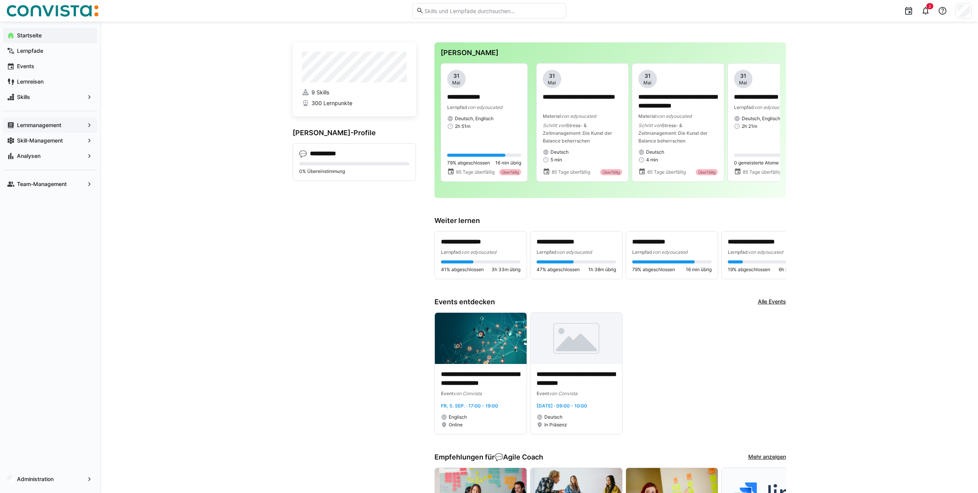 The height and width of the screenshot is (493, 978). Describe the element at coordinates (458, 417) in the screenshot. I see `span: Englisch` at that location.